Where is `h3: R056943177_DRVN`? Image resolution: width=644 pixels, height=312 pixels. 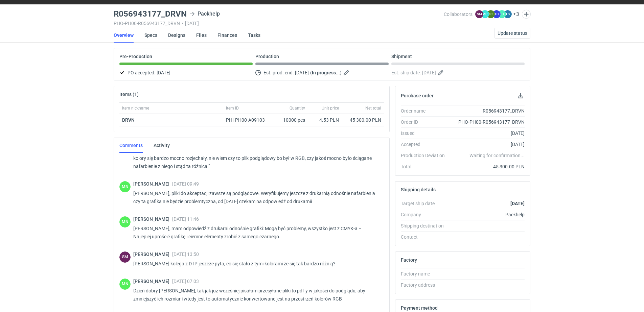
h3: R056943177_DRVN is located at coordinates (150, 14).